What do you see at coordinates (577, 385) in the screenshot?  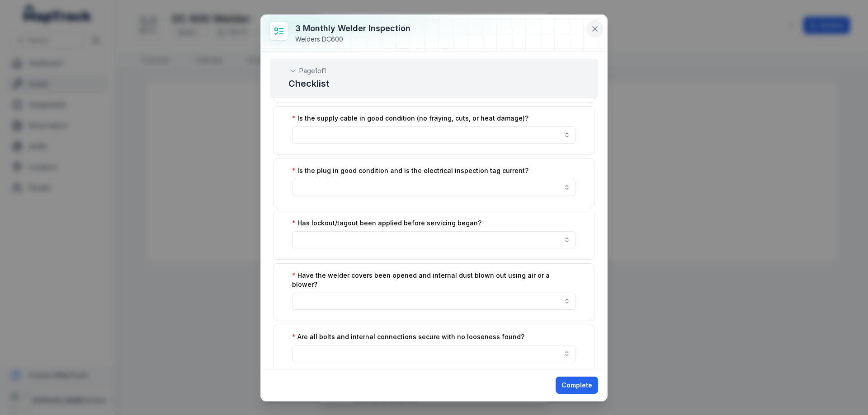 I see `button: Complete` at bounding box center [577, 385].